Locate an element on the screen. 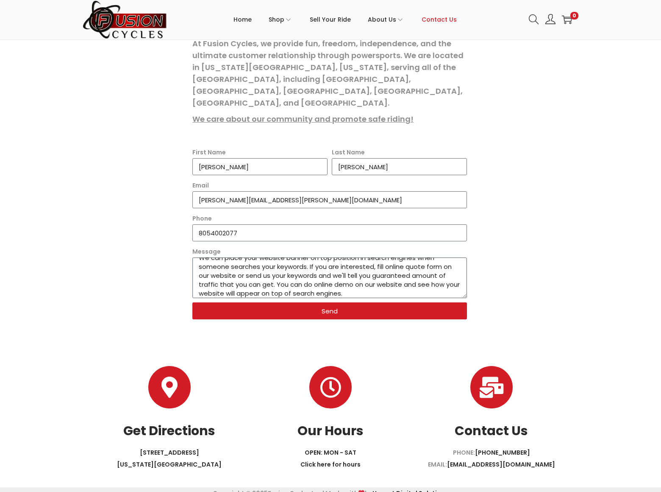 This screenshot has height=492, width=661. span: Home is located at coordinates (242, 19).